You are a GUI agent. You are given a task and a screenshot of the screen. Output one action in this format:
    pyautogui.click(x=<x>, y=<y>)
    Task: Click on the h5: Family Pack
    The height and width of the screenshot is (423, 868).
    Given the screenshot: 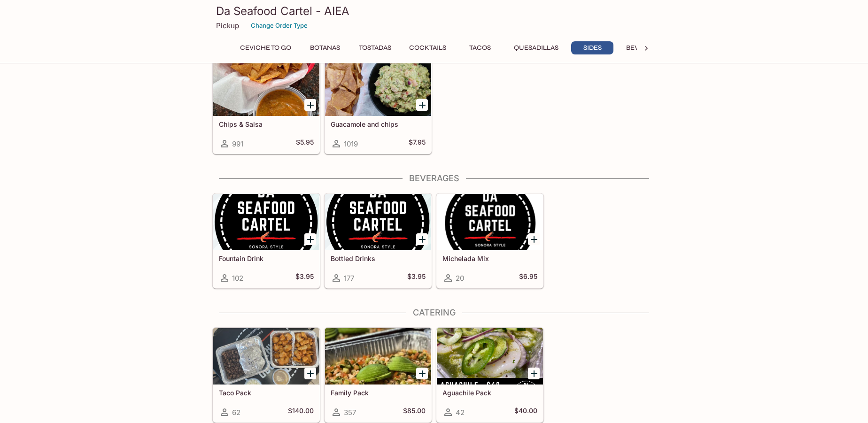 What is the action you would take?
    pyautogui.click(x=378, y=392)
    